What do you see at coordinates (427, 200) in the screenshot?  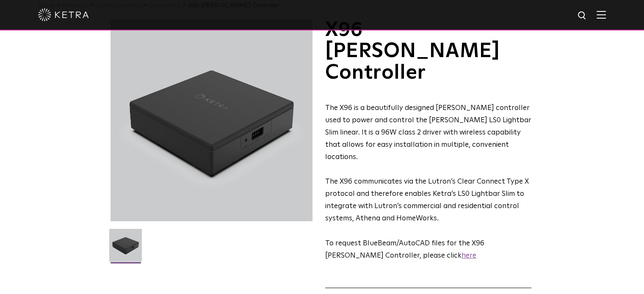 I see `span: The X96 communicates via the Lutron’s Clear Connect Type X protocol and therefore enables Ketra’s...` at bounding box center [427, 200].